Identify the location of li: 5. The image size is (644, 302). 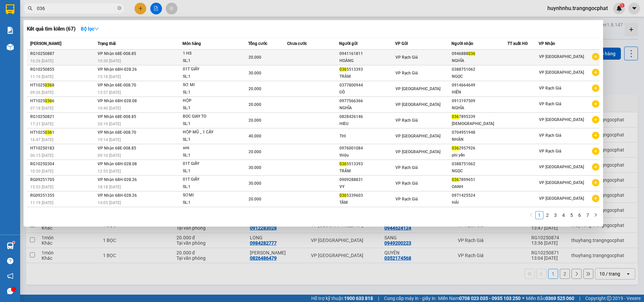
(572, 215).